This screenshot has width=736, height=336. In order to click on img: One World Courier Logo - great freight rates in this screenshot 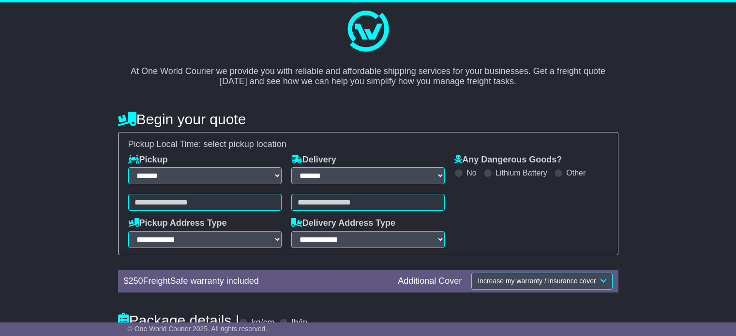, I will do `click(368, 31)`.